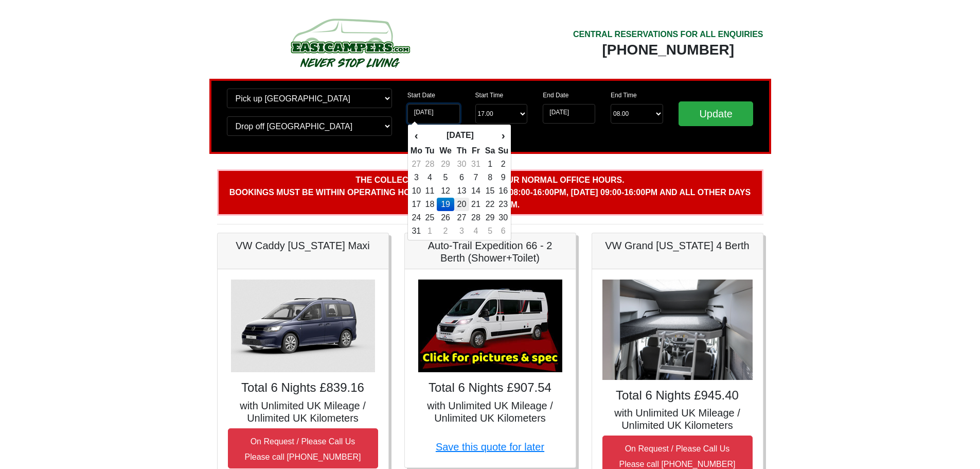  I want to click on b: The collection time is outside our normal office hours. Bookings must be within operating hours w..., so click(490, 192).